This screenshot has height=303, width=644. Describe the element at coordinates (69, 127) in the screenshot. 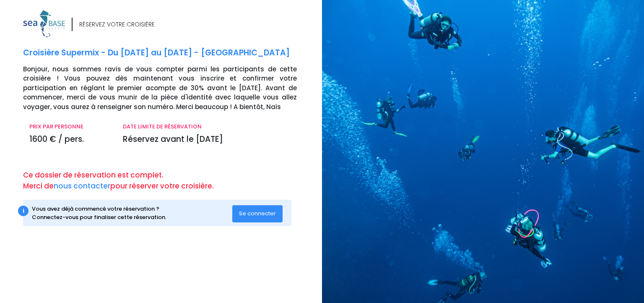

I see `p: PRIX PAR PERSONNE` at that location.